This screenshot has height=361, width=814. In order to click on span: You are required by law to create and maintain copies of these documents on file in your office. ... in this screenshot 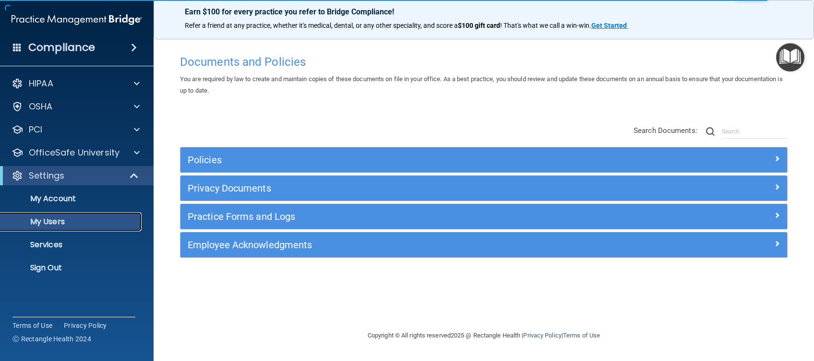, I will do `click(482, 85)`.